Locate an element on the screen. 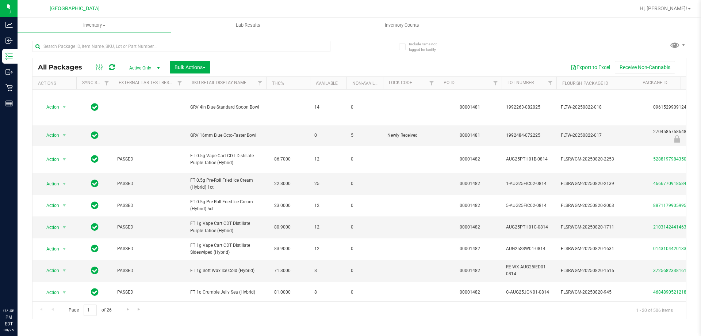 This screenshot has height=336, width=701. span: Inventory Counts is located at coordinates (402, 25).